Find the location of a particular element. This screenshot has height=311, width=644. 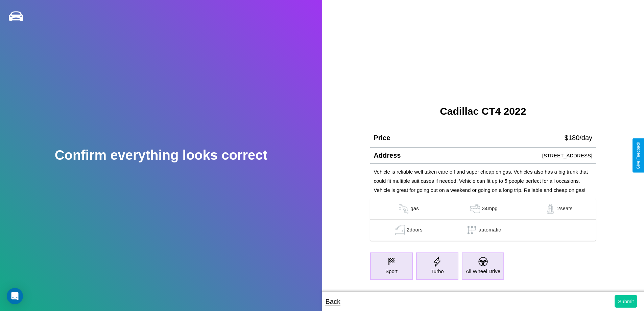

p: 34 mpg is located at coordinates (490, 209).